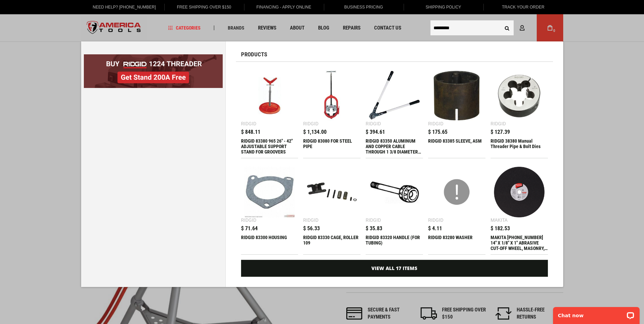 The height and width of the screenshot is (324, 644). I want to click on img: RIDGID 83350 ALUMINUM AND COPPER CABLE THROUGH 1 3/8 DIAMETER AND 750 MCM, so click(394, 95).